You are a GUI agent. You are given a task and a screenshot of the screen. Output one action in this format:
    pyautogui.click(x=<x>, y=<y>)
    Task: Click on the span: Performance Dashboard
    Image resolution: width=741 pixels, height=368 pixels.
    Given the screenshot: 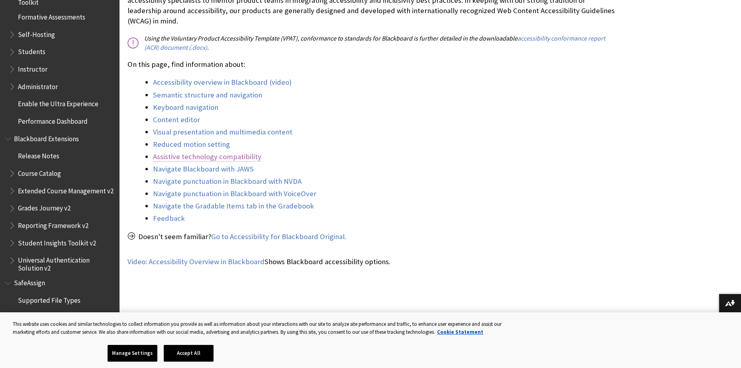 What is the action you would take?
    pyautogui.click(x=53, y=120)
    